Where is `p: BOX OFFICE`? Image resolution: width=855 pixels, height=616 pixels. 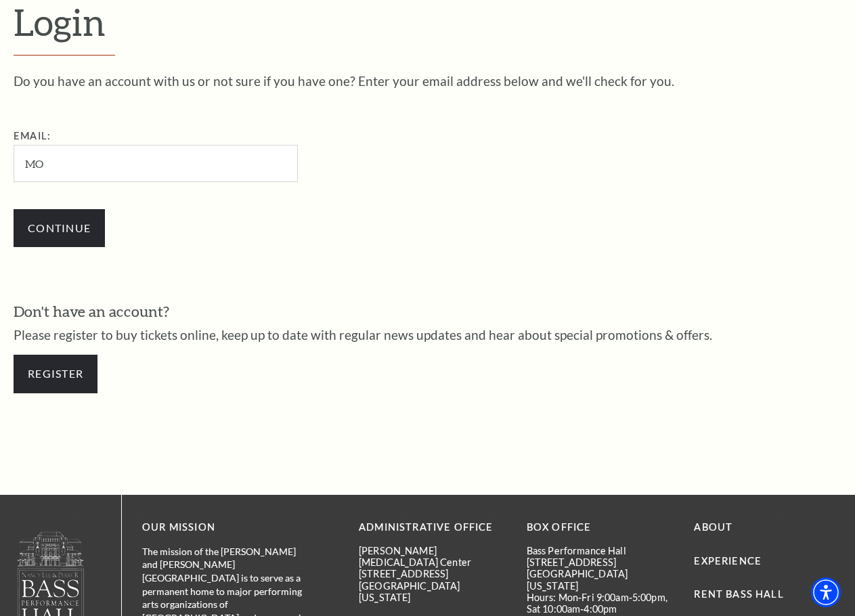 p: BOX OFFICE is located at coordinates (600, 528).